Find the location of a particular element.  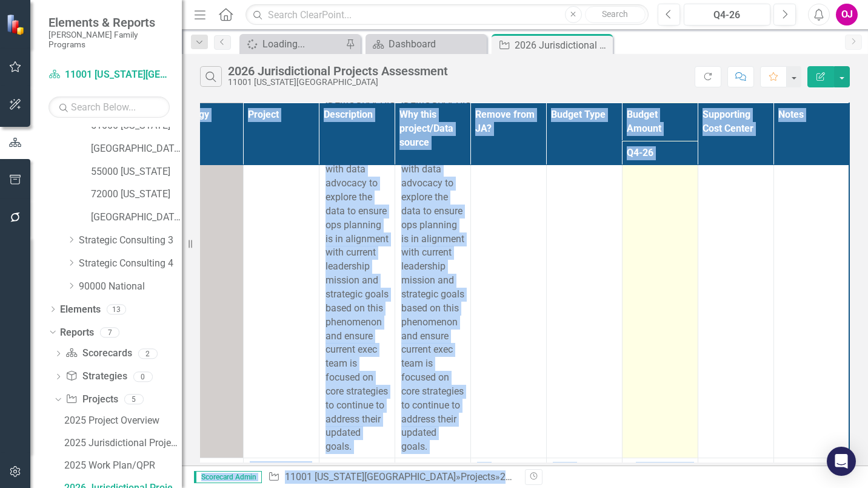

span: $ 128,800.00 is located at coordinates (664, 469).